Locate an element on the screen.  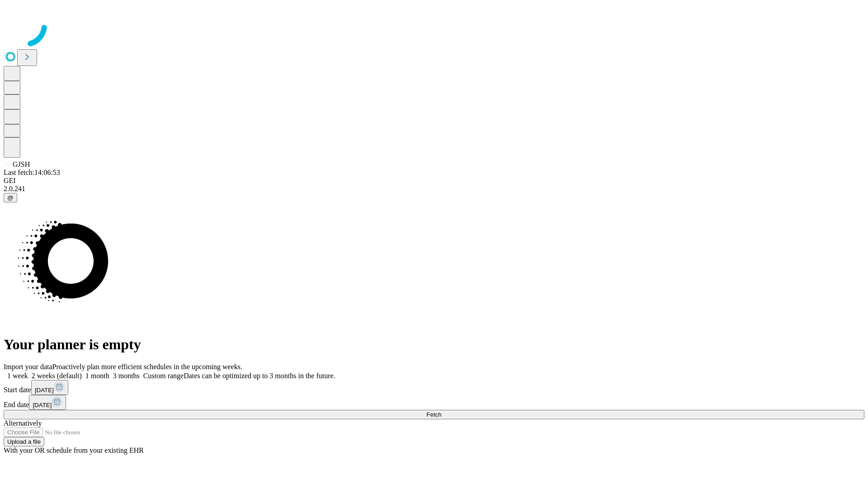
span: Import your data is located at coordinates (28, 366).